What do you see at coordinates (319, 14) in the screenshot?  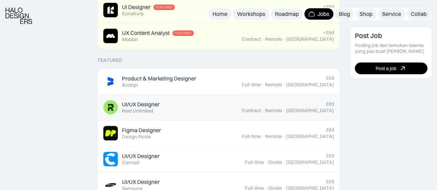 I see `a: Jobs` at bounding box center [319, 14].